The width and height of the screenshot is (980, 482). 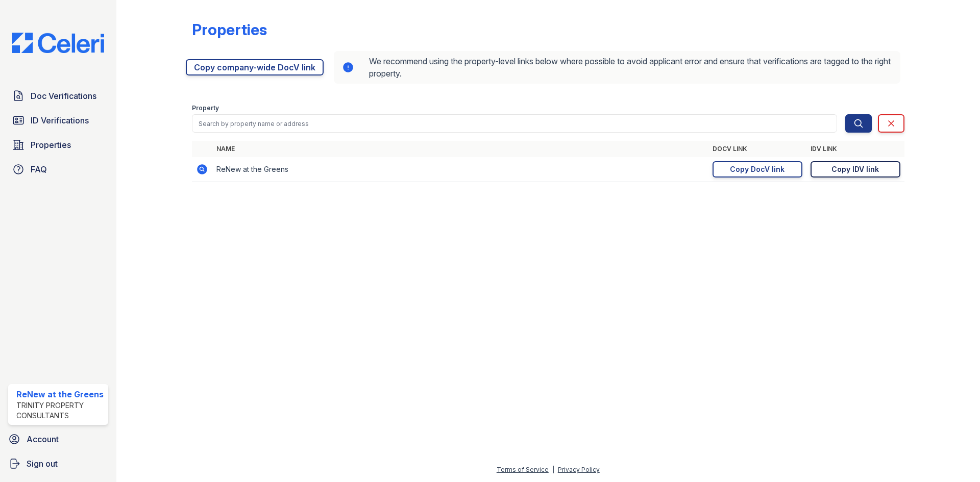 What do you see at coordinates (255, 67) in the screenshot?
I see `a: Copy company-wide DocV link` at bounding box center [255, 67].